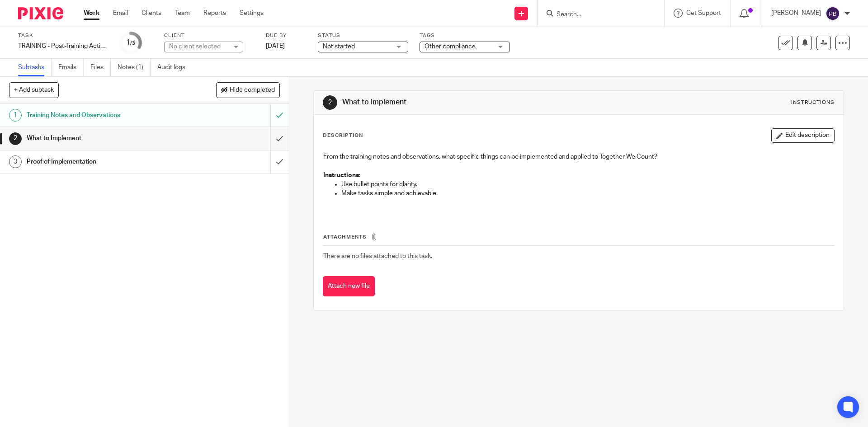 The height and width of the screenshot is (427, 868). I want to click on a: Notes (1), so click(134, 67).